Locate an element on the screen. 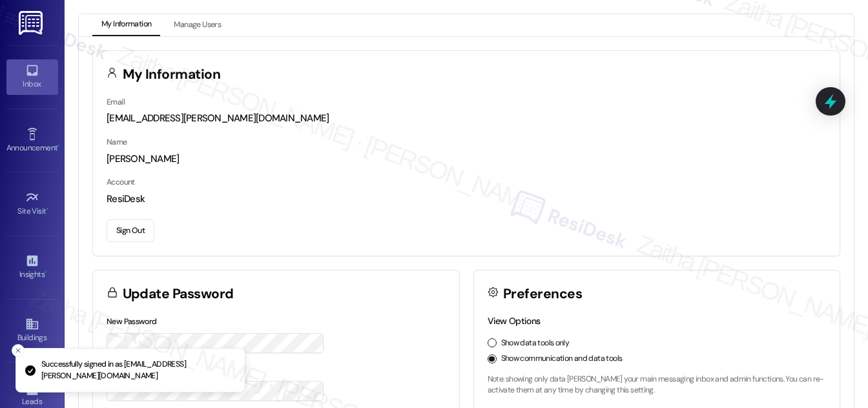 This screenshot has width=868, height=408. a: Insights • is located at coordinates (32, 267).